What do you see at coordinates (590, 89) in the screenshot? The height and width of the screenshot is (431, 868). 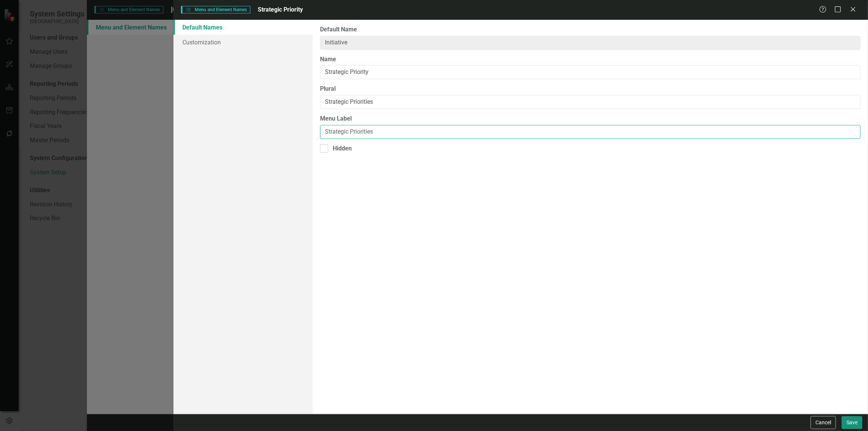 I see `label: Plural` at bounding box center [590, 89].